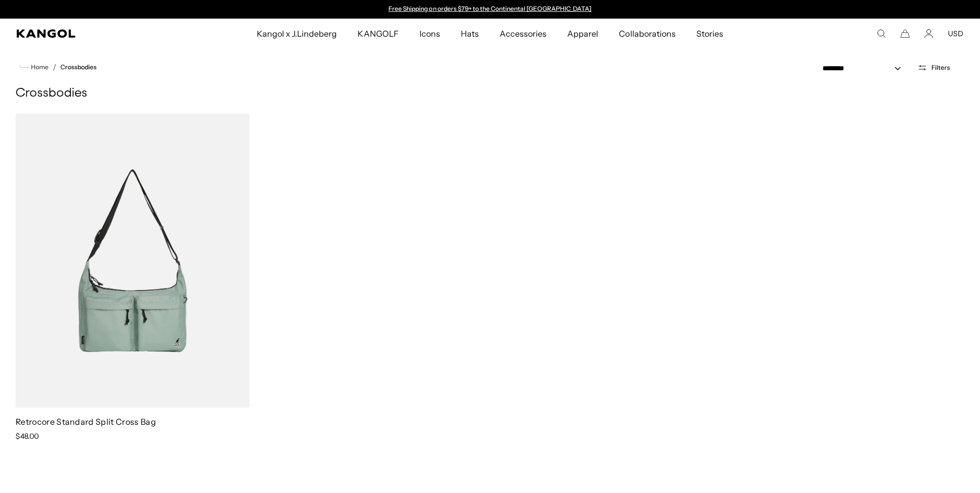  What do you see at coordinates (881, 34) in the screenshot?
I see `summary: Search here` at bounding box center [881, 34].